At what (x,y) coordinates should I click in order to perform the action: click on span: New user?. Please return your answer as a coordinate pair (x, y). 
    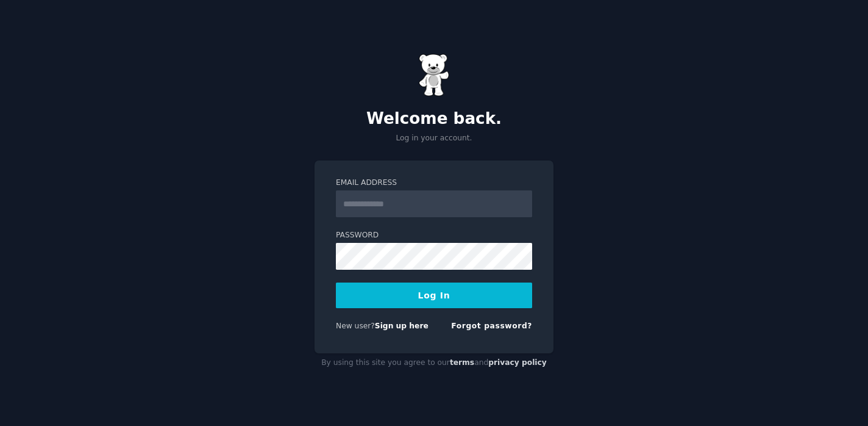
    Looking at the image, I should click on (355, 325).